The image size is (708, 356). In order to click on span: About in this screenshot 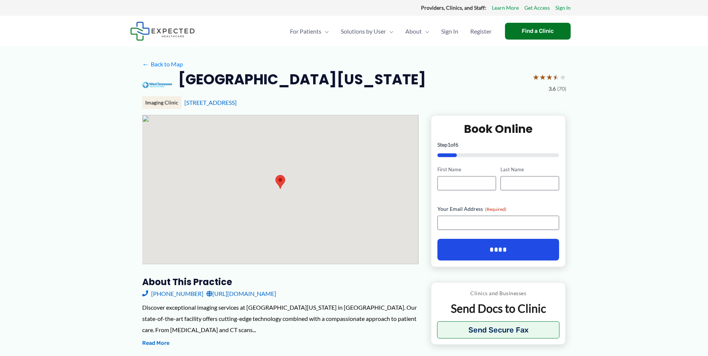, I will do `click(414, 31)`.